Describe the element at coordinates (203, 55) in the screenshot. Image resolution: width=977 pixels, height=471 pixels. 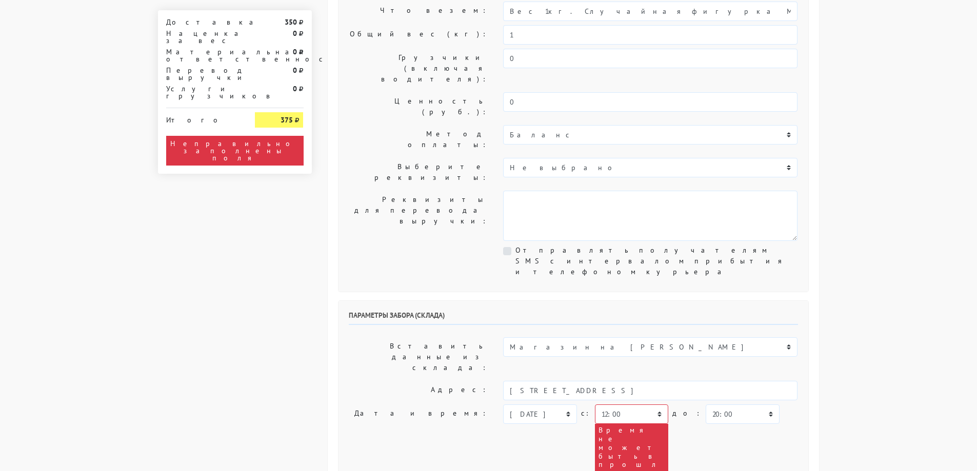
I see `div: Материальная ответственность` at that location.